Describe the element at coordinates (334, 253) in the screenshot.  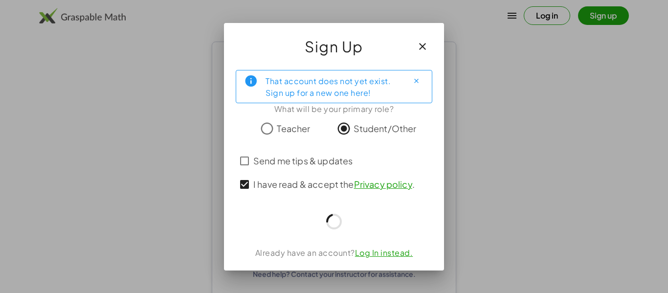
I see `div: Already have an account?` at that location.